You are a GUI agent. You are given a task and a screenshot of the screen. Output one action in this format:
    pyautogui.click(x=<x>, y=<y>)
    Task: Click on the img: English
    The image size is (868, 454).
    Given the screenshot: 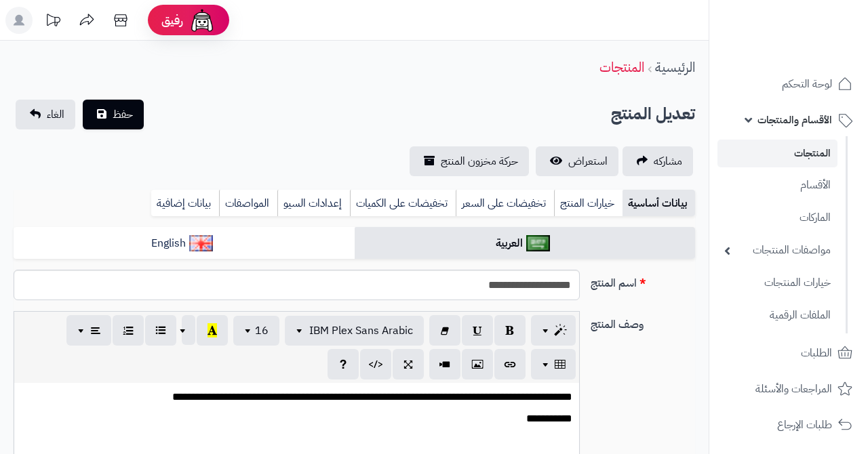 What is the action you would take?
    pyautogui.click(x=201, y=243)
    